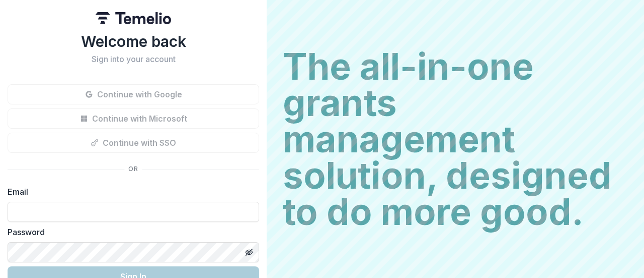 The image size is (644, 278). Describe the element at coordinates (133, 59) in the screenshot. I see `h2: Sign into your account` at that location.